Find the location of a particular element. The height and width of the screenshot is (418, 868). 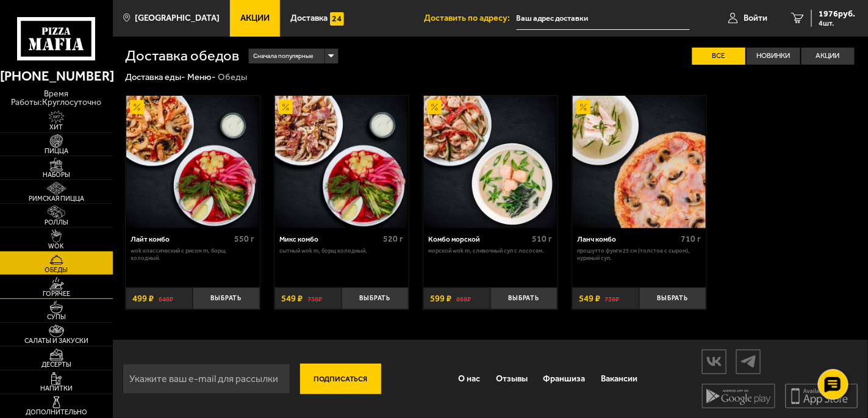

div: Микс комбо is located at coordinates (330, 239).